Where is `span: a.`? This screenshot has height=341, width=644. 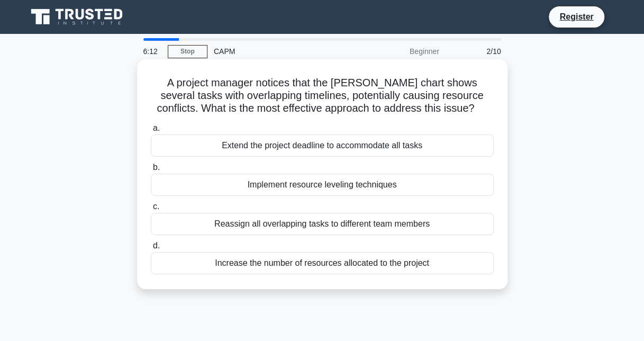
span: a. is located at coordinates (156, 127).